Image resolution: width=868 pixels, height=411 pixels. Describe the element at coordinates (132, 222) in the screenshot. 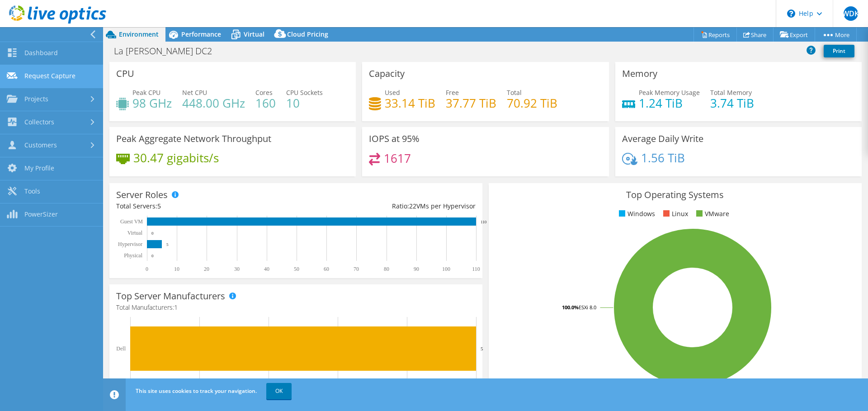

I see `text: Guest VM` at that location.